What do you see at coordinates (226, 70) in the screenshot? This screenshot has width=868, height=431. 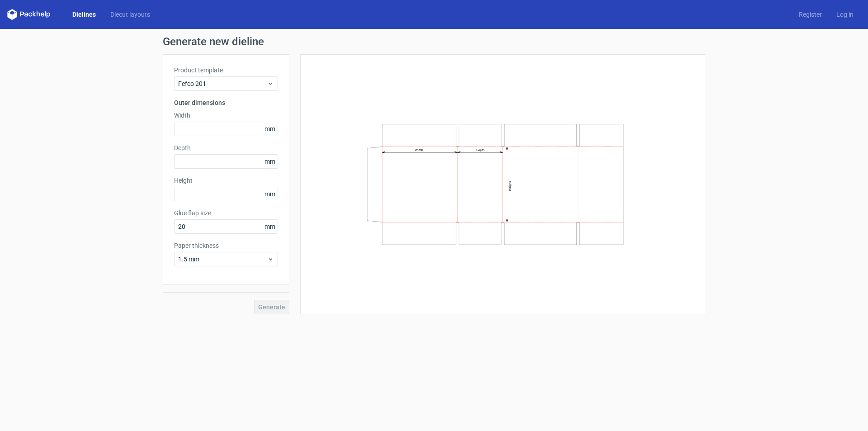 I see `label: Product template` at bounding box center [226, 70].